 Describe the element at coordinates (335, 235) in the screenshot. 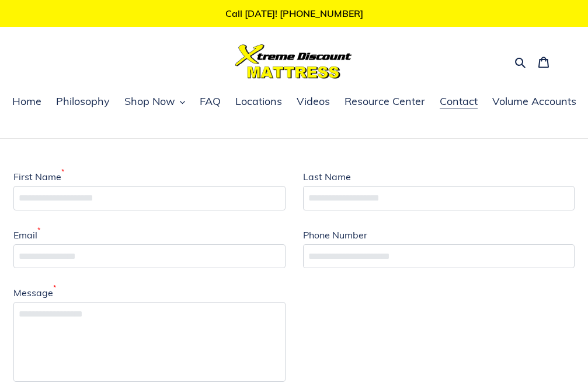

I see `label: Phone Number` at that location.